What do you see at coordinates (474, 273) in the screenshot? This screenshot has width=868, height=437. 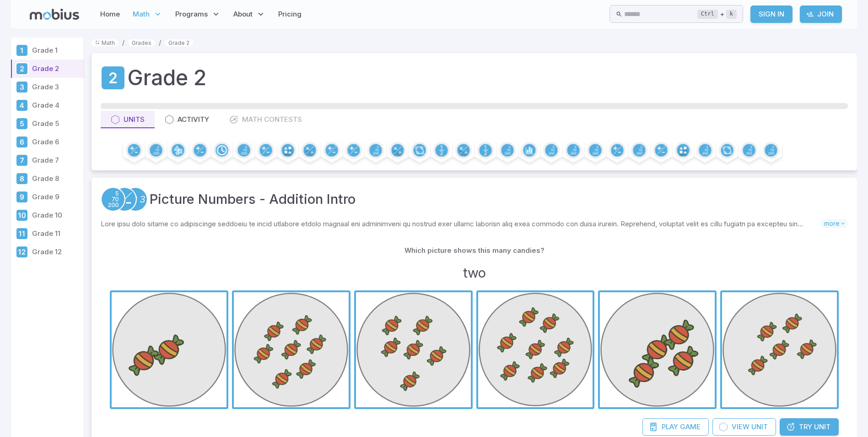 I see `h3: two` at bounding box center [474, 273].